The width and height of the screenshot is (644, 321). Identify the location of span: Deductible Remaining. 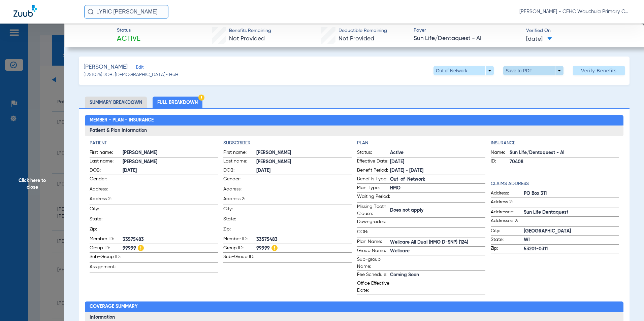
(363, 31).